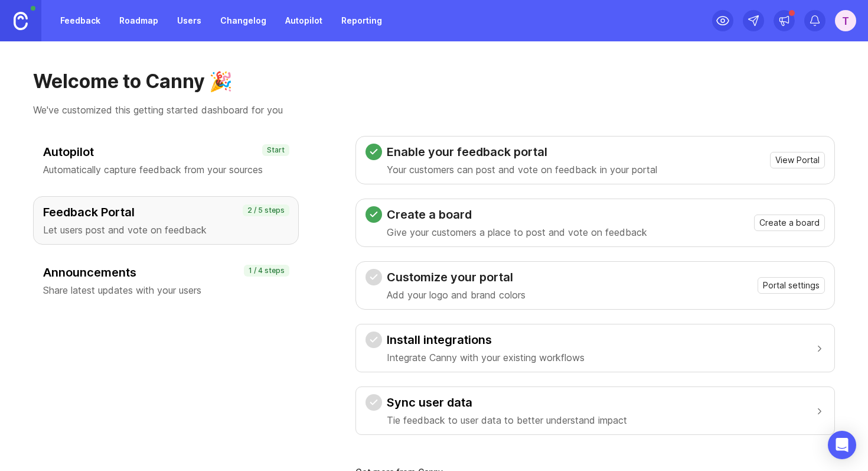 Image resolution: width=868 pixels, height=471 pixels. I want to click on button: Portal settings, so click(791, 285).